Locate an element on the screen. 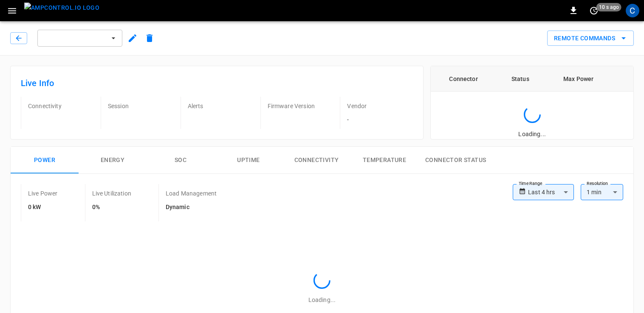 The height and width of the screenshot is (313, 644). th: Status is located at coordinates (521, 79).